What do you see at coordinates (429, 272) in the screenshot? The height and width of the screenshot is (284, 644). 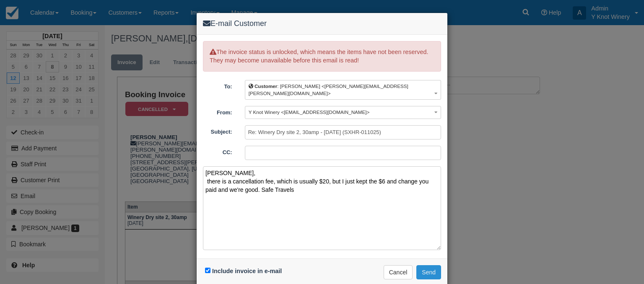 I see `button: Send` at bounding box center [429, 272].